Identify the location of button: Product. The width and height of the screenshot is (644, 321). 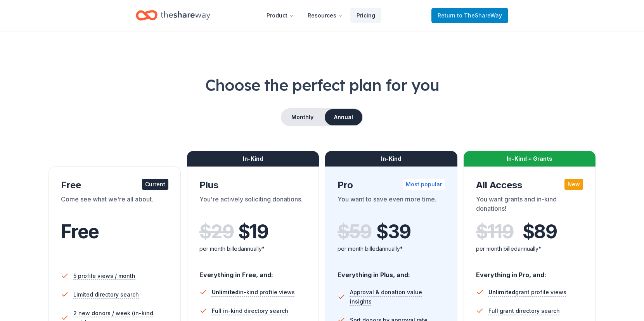
(280, 15).